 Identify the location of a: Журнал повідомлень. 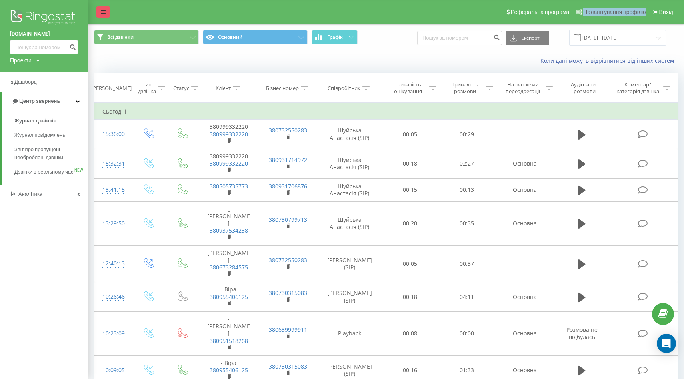
(51, 135).